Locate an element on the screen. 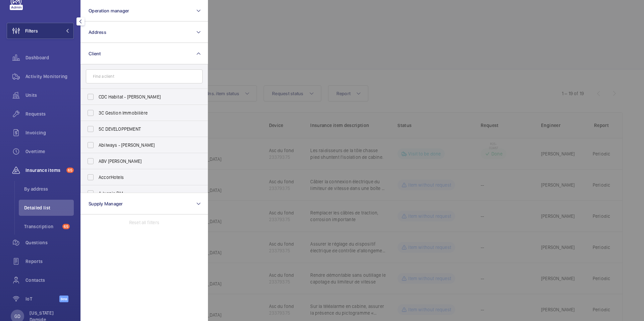 The height and width of the screenshot is (321, 644). p: GD is located at coordinates (18, 316).